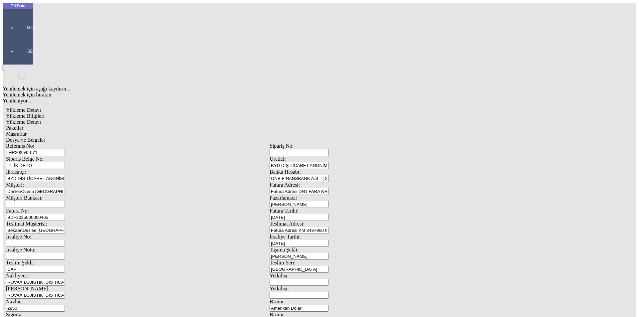  I want to click on div: Yenilemek için aşağı kaydırın..., so click(270, 89).